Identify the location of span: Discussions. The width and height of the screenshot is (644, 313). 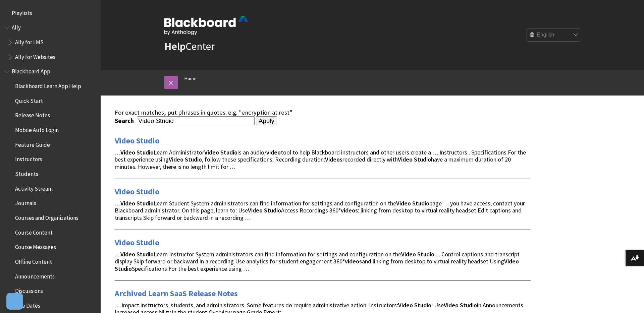
(29, 289).